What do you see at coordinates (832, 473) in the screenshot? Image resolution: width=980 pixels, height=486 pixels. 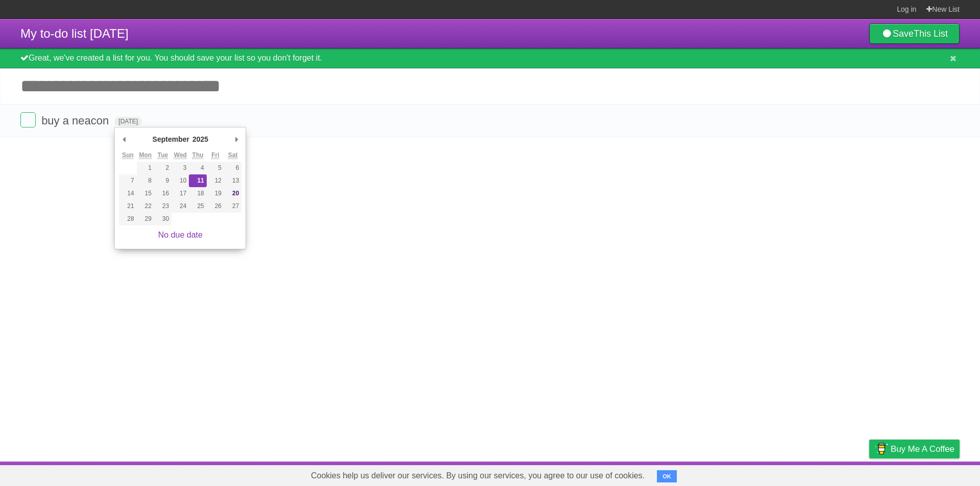 I see `a: Terms` at bounding box center [832, 473].